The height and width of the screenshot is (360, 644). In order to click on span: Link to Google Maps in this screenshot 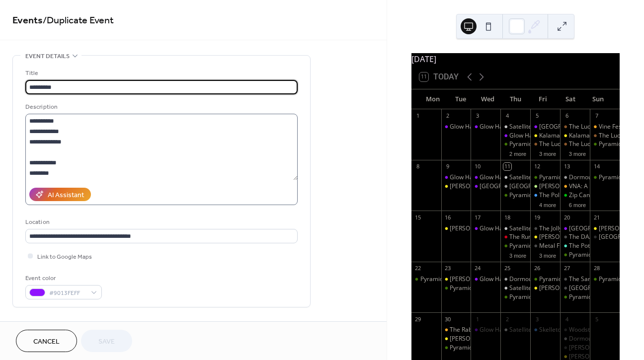, I will do `click(65, 257)`.